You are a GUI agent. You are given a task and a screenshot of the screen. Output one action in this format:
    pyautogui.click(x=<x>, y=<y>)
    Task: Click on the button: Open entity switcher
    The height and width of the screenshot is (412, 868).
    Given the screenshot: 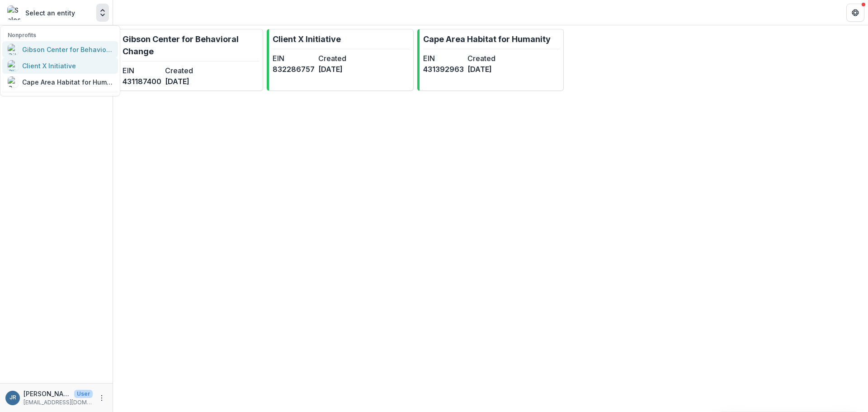 What is the action you would take?
    pyautogui.click(x=102, y=13)
    